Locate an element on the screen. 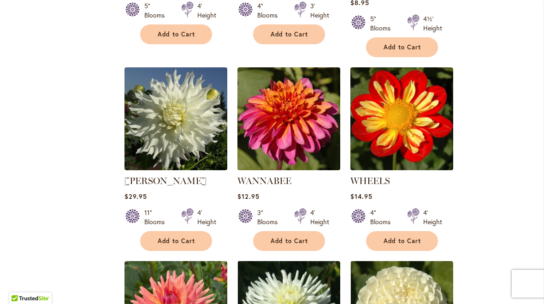 The image size is (544, 304). img: WHEELS is located at coordinates (402, 119).